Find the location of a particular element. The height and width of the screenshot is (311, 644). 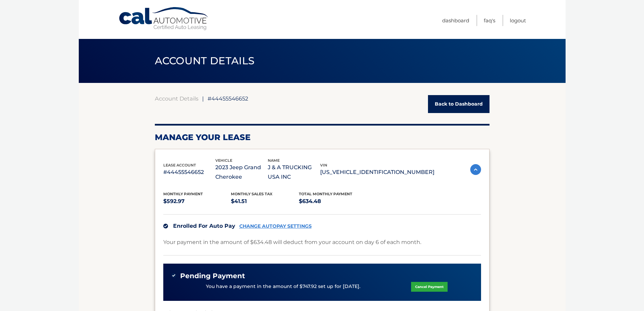

a: Logout is located at coordinates (518, 20).